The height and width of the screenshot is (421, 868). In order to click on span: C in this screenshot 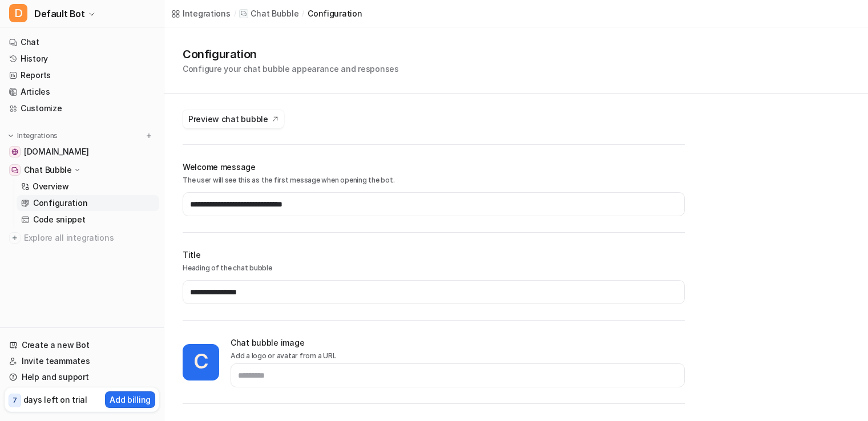, I will do `click(201, 362)`.